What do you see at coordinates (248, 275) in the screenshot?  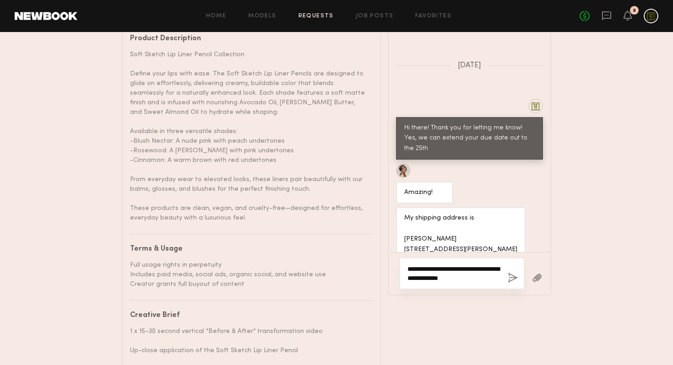 I see `div: Full usage rights in perpetuity Includes paid media, social ads, organic social, and website use ...` at bounding box center [248, 275].